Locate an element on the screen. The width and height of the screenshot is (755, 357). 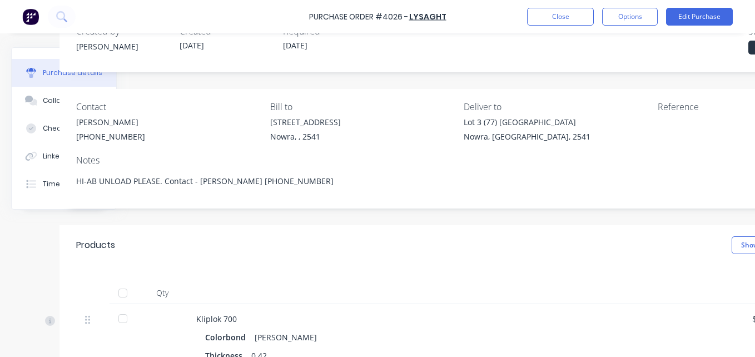
div: Contact is located at coordinates (169, 107).